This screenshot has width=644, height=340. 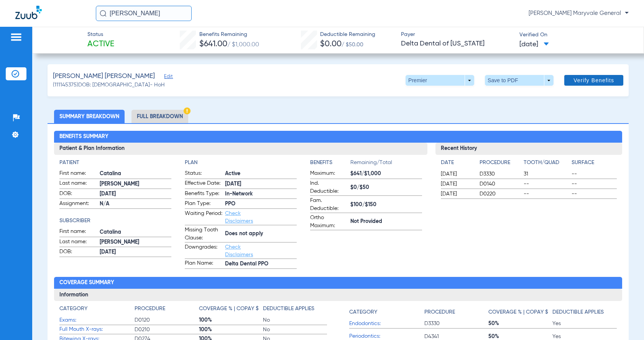 I want to click on span: Ortho Maximum:, so click(x=329, y=222).